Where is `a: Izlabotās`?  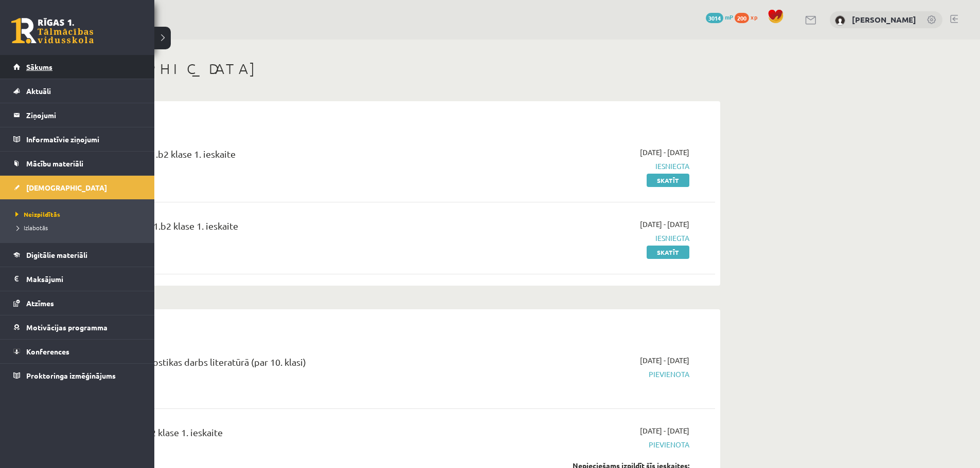 a: Izlabotās is located at coordinates (78, 228).